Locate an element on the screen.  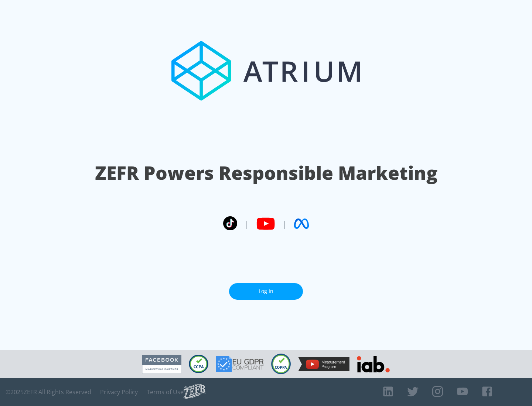
img: Facebook Marketing Partner is located at coordinates (162, 364).